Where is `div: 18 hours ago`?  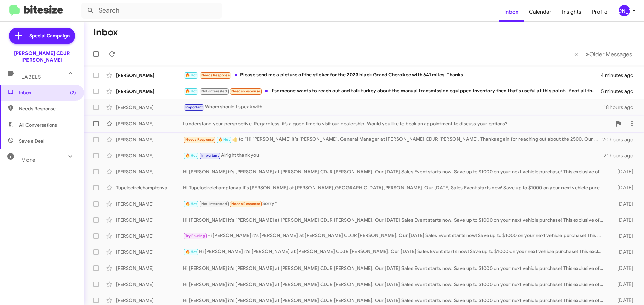 div: 18 hours ago is located at coordinates (621, 108).